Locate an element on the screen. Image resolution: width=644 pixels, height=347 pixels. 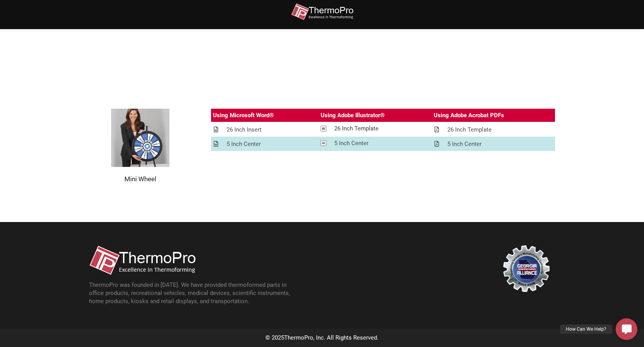
div: 26 Inch Insert is located at coordinates (244, 129).